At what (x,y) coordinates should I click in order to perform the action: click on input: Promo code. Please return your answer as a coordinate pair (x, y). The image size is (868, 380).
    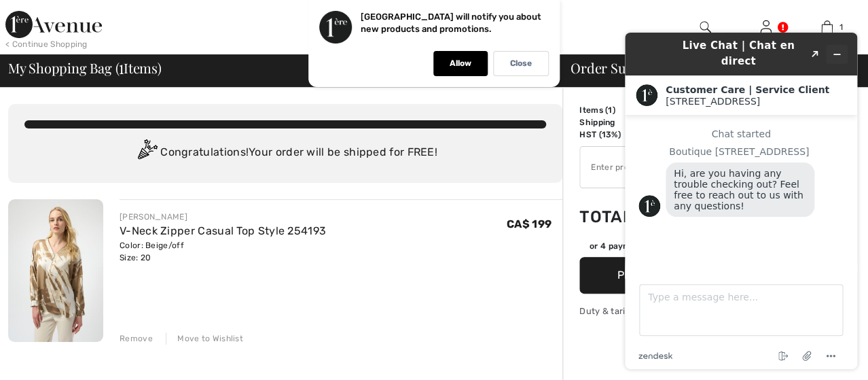
    Looking at the image, I should click on (662, 167).